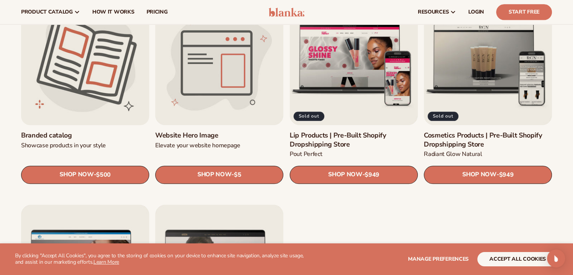 This screenshot has height=275, width=573. I want to click on span: LOGIN, so click(476, 12).